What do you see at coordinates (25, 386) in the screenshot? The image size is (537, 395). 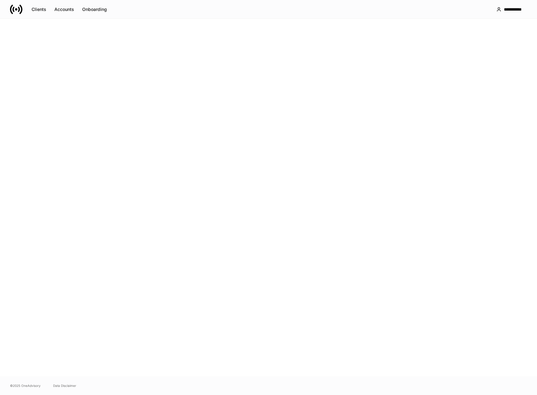 I see `span: © 2025 OneAdvisory` at bounding box center [25, 386].